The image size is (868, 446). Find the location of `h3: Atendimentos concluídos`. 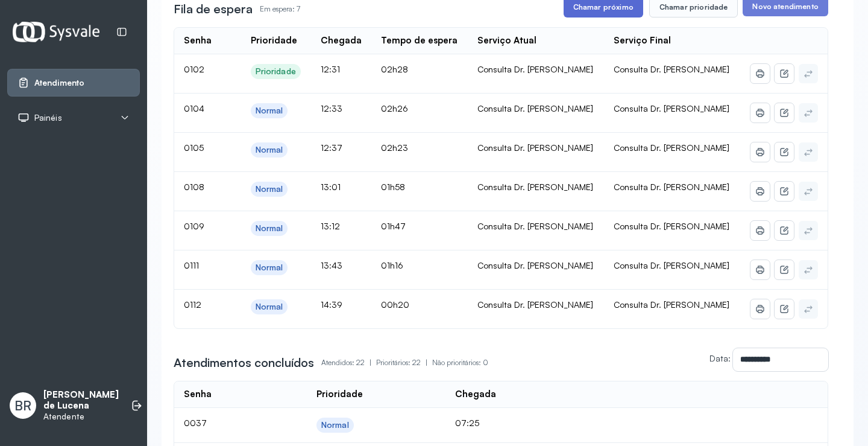

h3: Atendimentos concluídos is located at coordinates (244, 363).